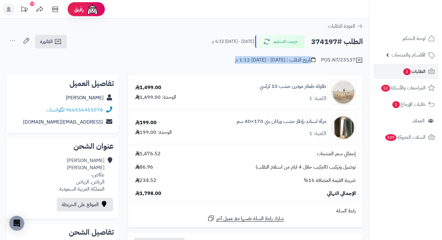 This screenshot has width=442, height=240. Describe the element at coordinates (293, 86) in the screenshot. I see `a: طاولة طعام مودرن خشب 10 كراسي` at that location.